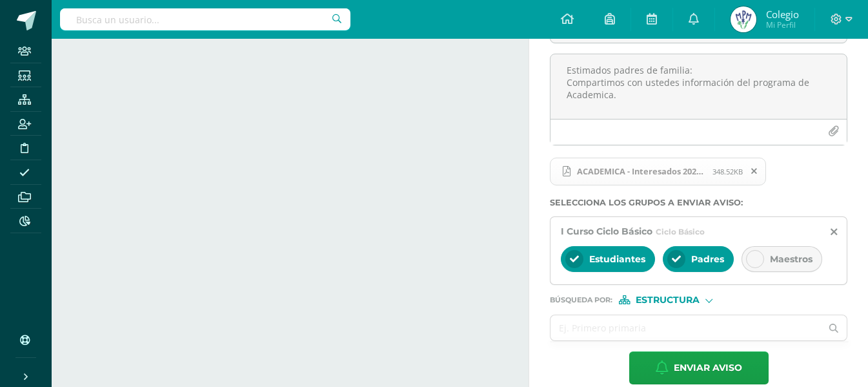 This screenshot has width=868, height=387. Describe the element at coordinates (754, 172) in the screenshot. I see `span: Remover archivo` at that location.